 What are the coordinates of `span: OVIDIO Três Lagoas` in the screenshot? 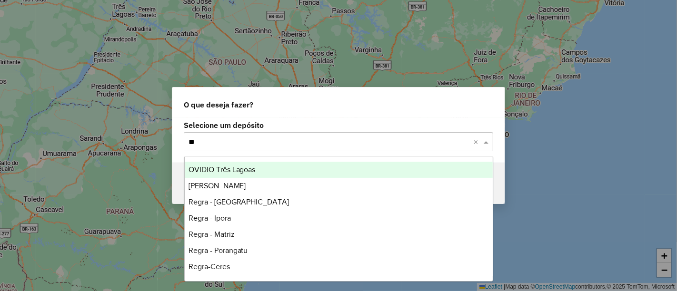 It's located at (222, 170).